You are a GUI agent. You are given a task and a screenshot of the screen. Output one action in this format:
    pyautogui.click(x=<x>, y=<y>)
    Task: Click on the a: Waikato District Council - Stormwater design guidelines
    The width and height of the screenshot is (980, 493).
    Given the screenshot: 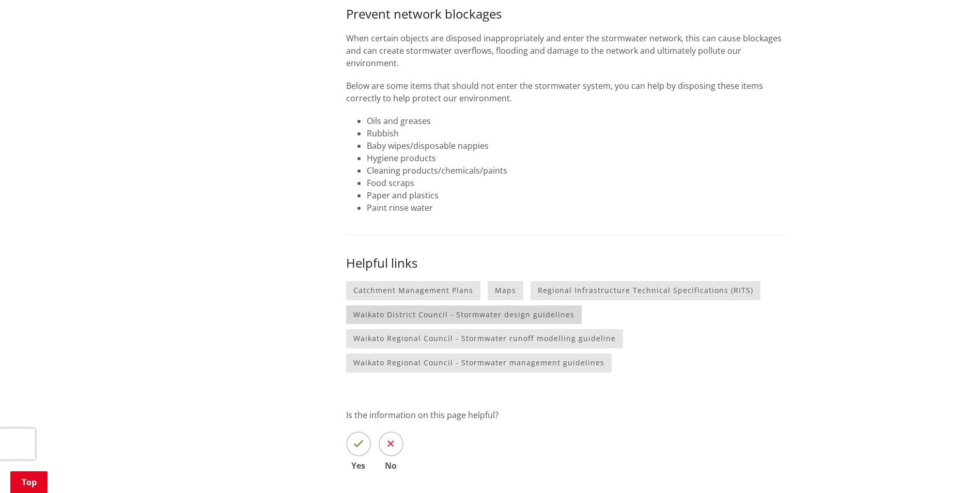 What is the action you would take?
    pyautogui.click(x=464, y=315)
    